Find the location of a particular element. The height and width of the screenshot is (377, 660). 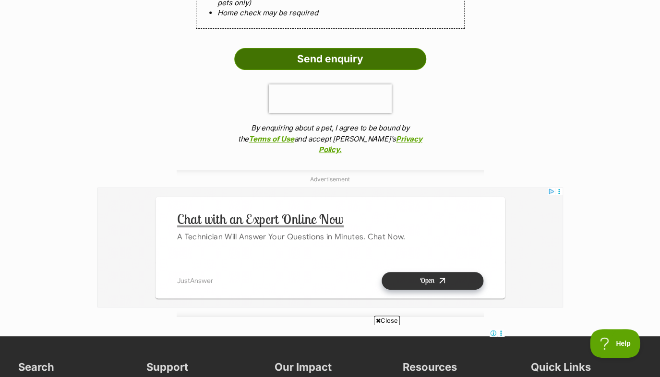

input: Send enquiry is located at coordinates (330, 59).